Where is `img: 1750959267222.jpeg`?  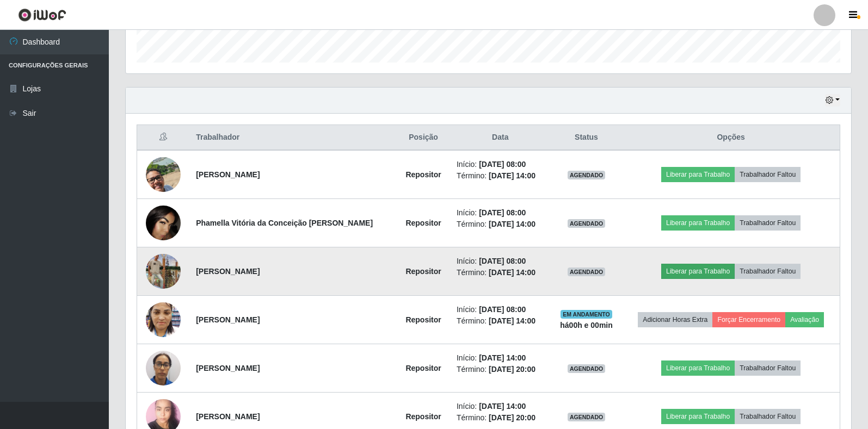
img: 1750959267222.jpeg is located at coordinates (163, 319).